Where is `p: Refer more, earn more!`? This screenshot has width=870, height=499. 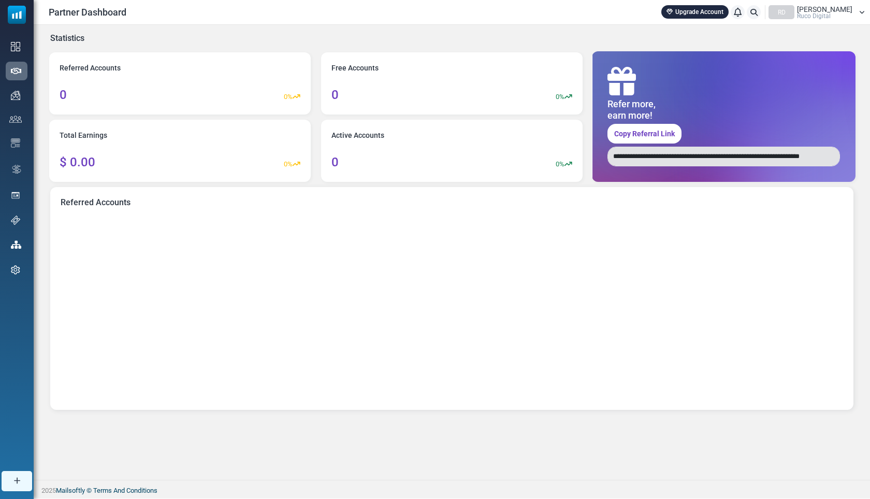 p: Refer more, earn more! is located at coordinates (631, 109).